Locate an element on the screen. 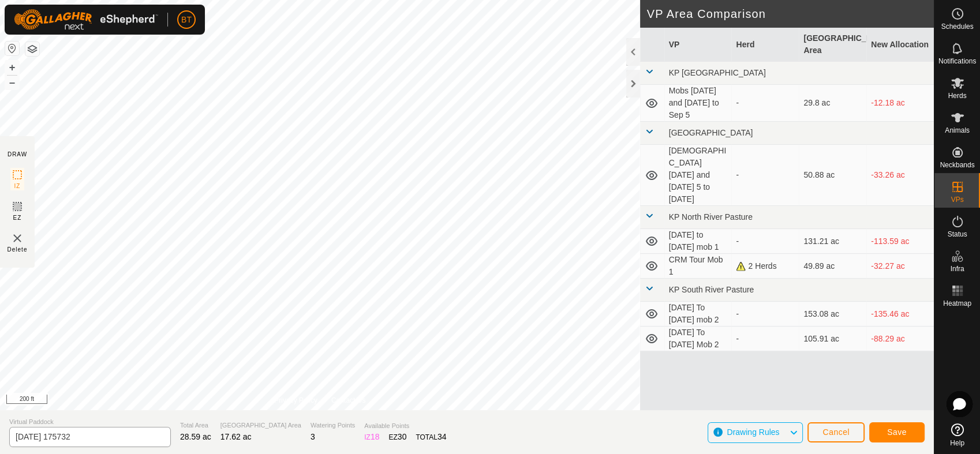 This screenshot has width=980, height=454. span: Total Area is located at coordinates (195, 425).